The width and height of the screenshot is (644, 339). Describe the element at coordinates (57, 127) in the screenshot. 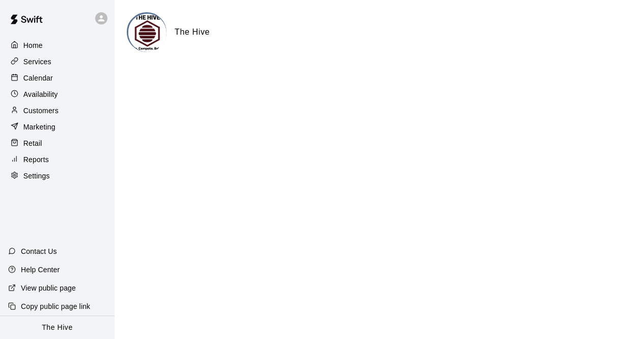

I see `a: Marketing` at that location.